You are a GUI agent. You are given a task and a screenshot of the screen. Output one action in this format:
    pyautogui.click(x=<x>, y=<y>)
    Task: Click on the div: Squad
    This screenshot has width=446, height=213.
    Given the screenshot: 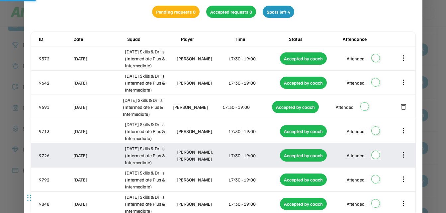 What is the action you would take?
    pyautogui.click(x=154, y=39)
    